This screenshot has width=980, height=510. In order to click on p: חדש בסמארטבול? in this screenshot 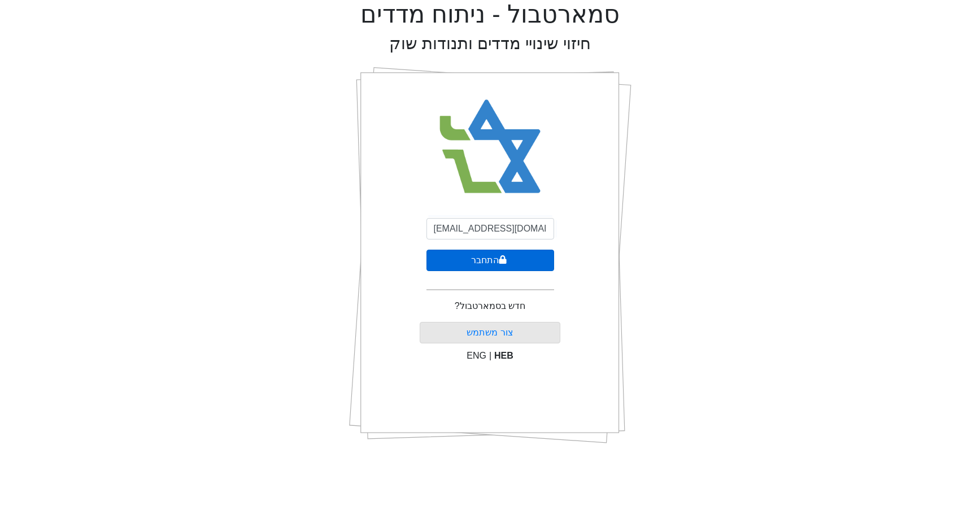, I will do `click(490, 306)`.